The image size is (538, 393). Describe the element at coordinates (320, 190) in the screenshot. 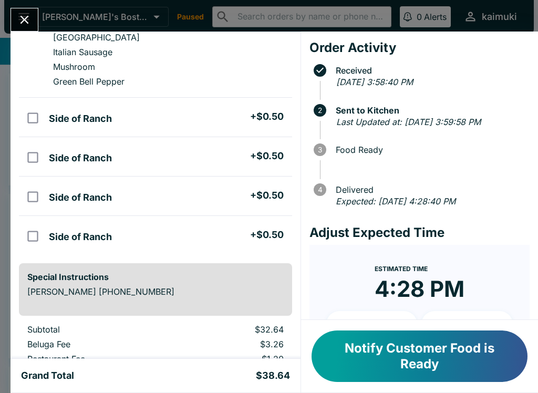

I see `text: 4` at that location.